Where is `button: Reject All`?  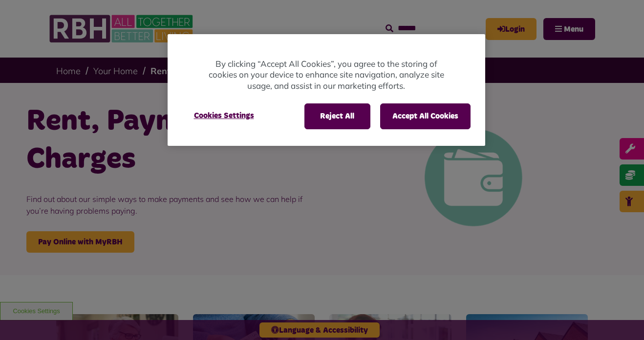
button: Reject All is located at coordinates (337, 116).